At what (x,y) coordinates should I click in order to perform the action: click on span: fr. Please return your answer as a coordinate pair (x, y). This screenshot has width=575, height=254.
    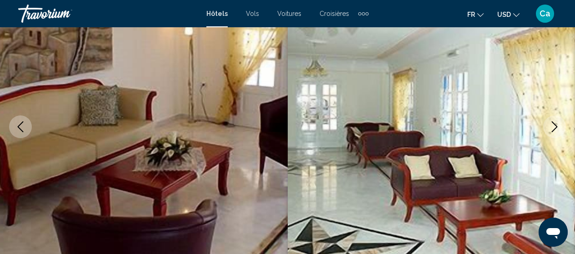
    Looking at the image, I should click on (471, 15).